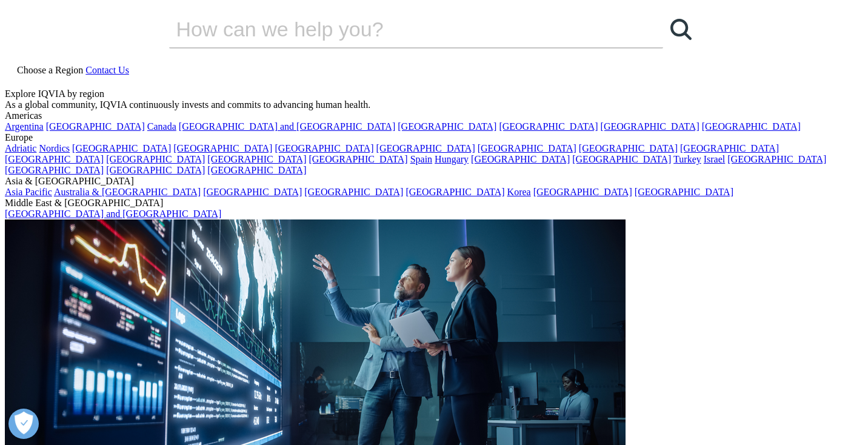 Image resolution: width=868 pixels, height=445 pixels. What do you see at coordinates (715, 159) in the screenshot?
I see `a: Israel` at bounding box center [715, 159].